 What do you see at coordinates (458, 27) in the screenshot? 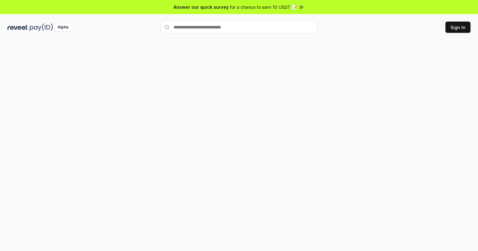
I see `button: Sign In` at bounding box center [458, 27].